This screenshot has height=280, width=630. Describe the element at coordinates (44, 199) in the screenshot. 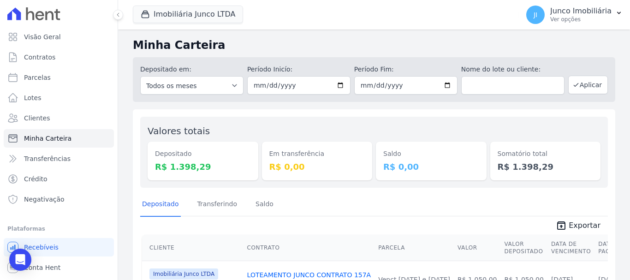

I see `span: Negativação` at that location.